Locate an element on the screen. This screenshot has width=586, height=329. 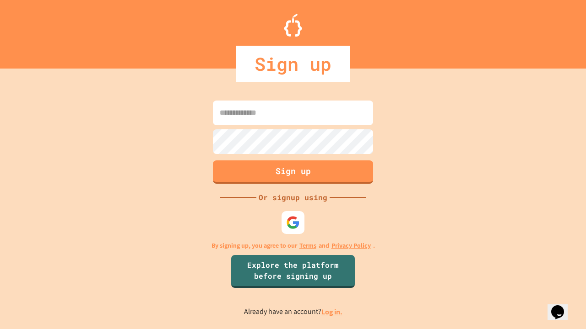
div: Or signup using is located at coordinates (293, 198).